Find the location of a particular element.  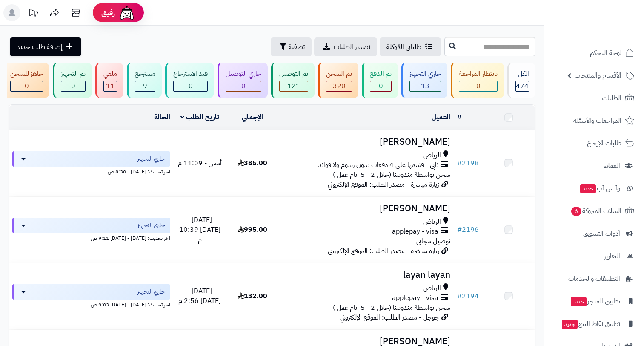

a: لوحة التحكم is located at coordinates (594, 53).